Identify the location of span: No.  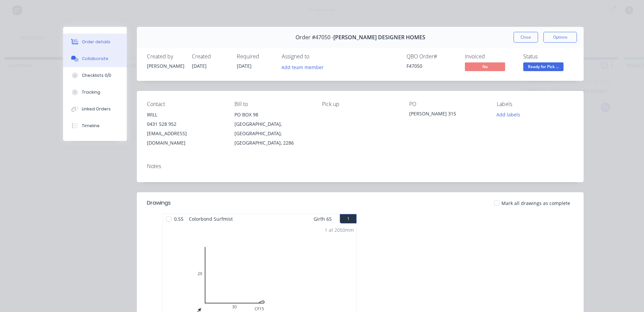
(485, 66).